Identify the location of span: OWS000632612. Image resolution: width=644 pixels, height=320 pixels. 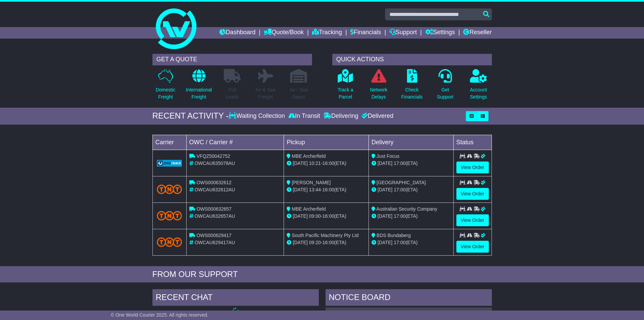
(214, 183).